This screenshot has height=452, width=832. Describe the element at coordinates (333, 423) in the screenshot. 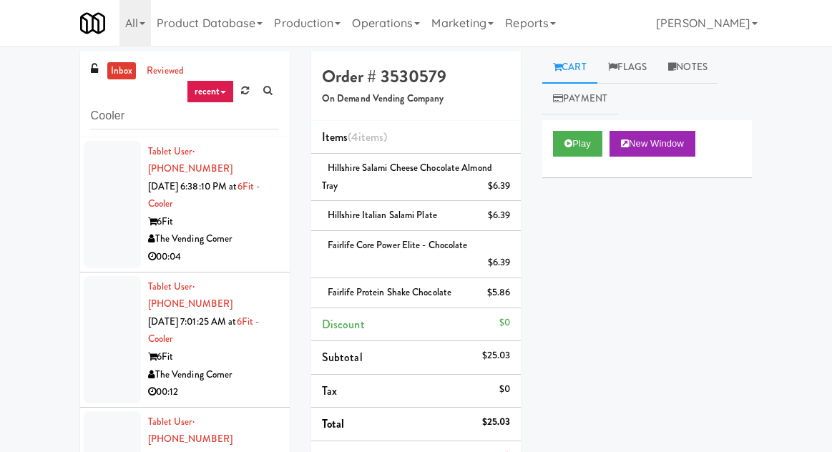

I see `span: Total` at that location.